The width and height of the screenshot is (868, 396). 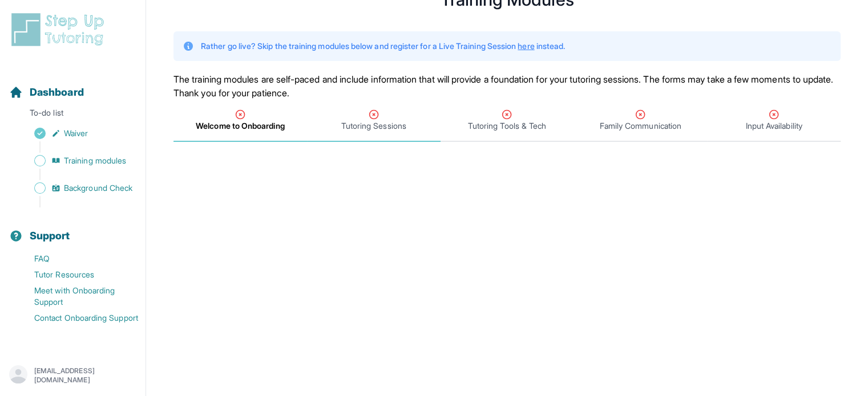 What do you see at coordinates (72, 115) in the screenshot?
I see `p: To-do list` at bounding box center [72, 115].